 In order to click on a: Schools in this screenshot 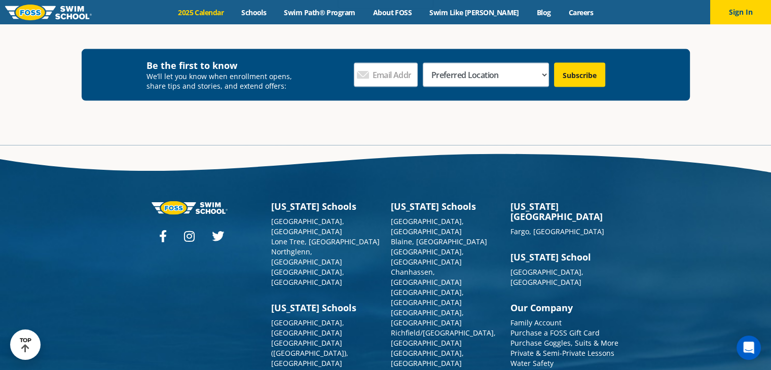, I will do `click(254, 12)`.